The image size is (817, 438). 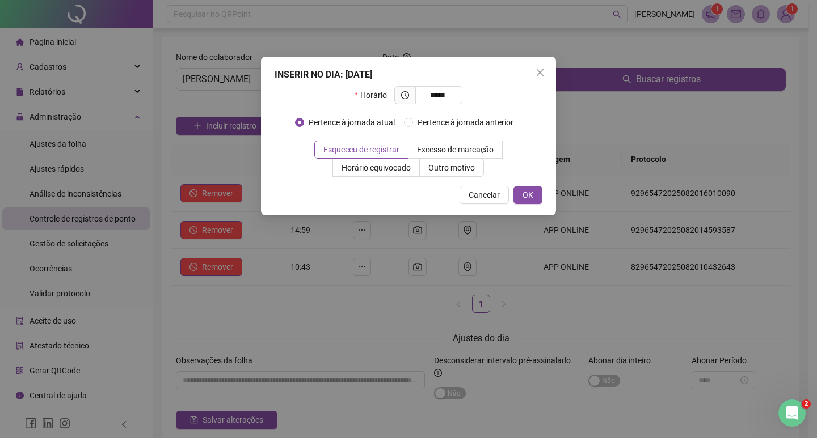 What do you see at coordinates (376, 168) in the screenshot?
I see `span: Horário equivocado` at bounding box center [376, 168].